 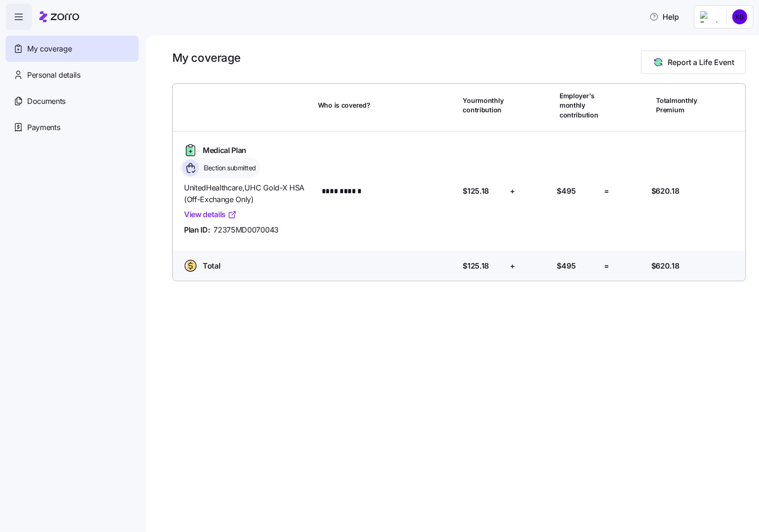 I want to click on span: Payments, so click(x=44, y=127).